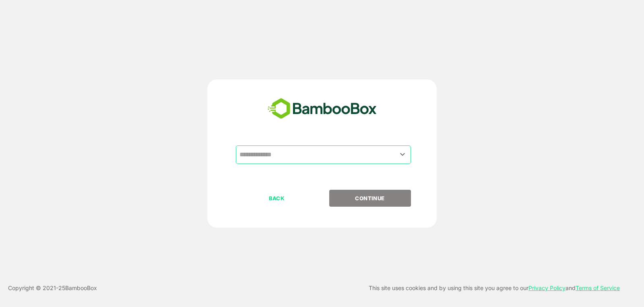  Describe the element at coordinates (52, 288) in the screenshot. I see `p: Copyright © 2021- 25 BambooBox` at that location.